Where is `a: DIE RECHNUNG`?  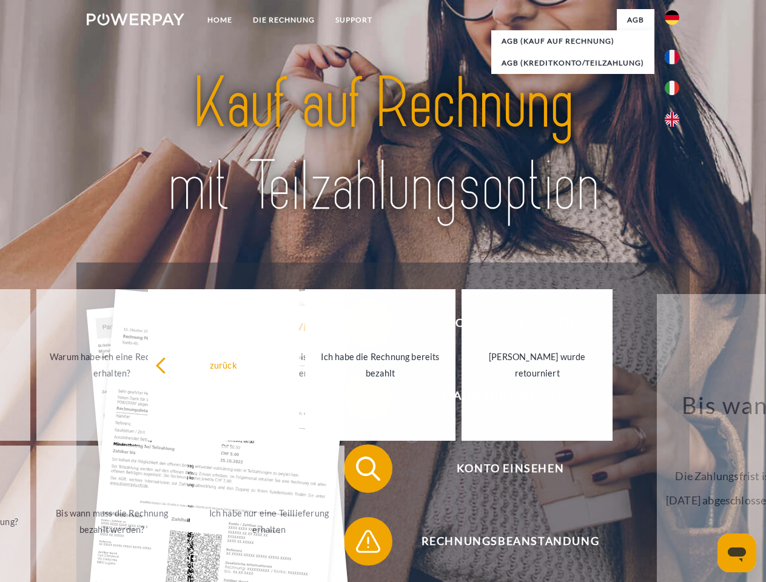
a: DIE RECHNUNG is located at coordinates (284, 20).